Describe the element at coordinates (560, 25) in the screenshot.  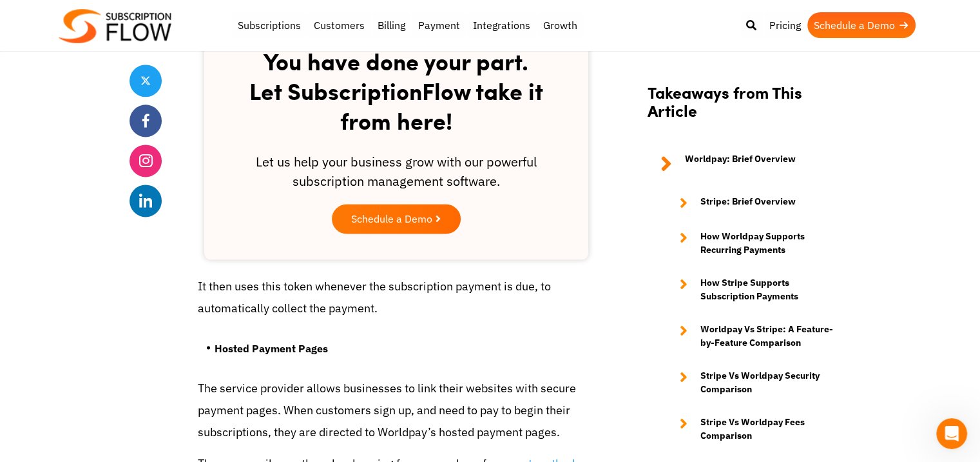
I see `a: Growth` at that location.